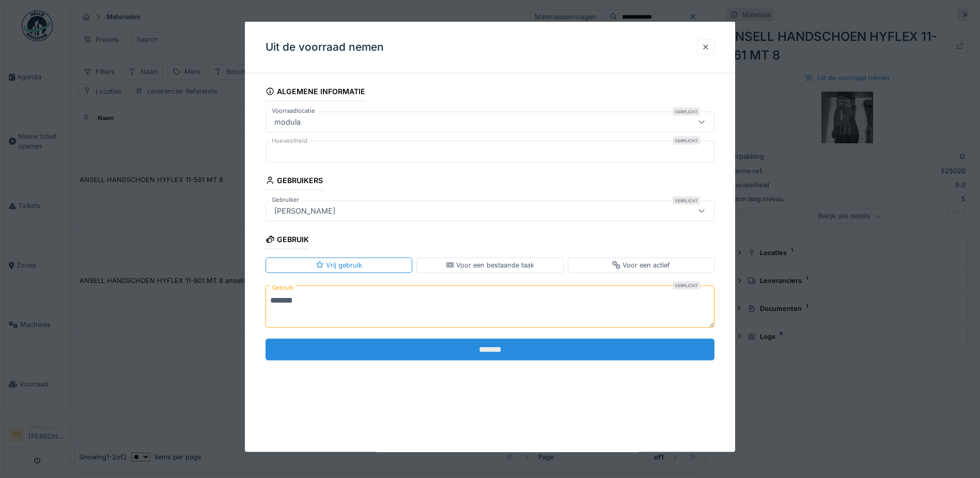 The height and width of the screenshot is (478, 980). What do you see at coordinates (490, 265) in the screenshot?
I see `div: Voor een bestaande taak` at bounding box center [490, 265].